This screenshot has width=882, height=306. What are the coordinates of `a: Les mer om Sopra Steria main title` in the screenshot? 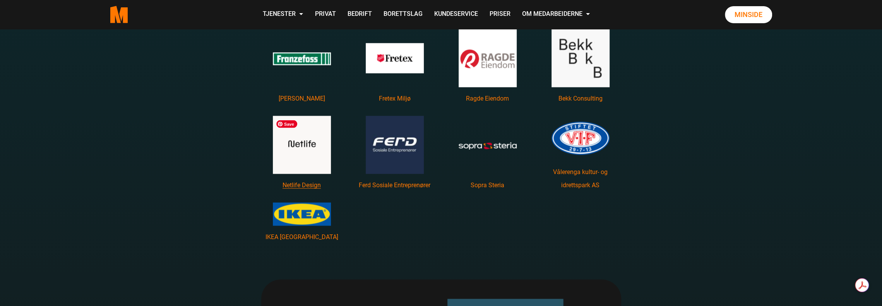 It's located at (487, 185).